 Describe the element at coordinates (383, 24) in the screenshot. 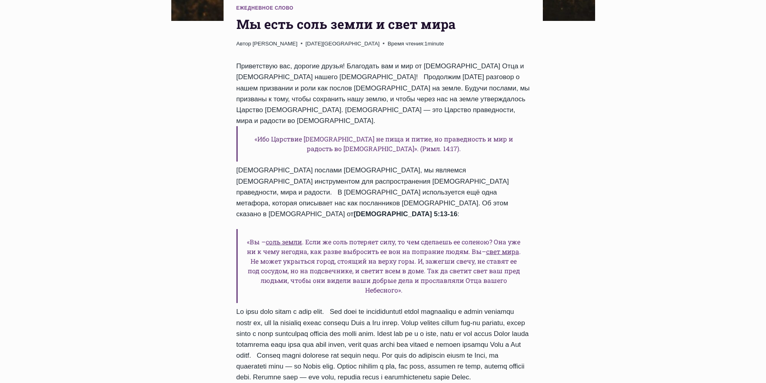

I see `h1: Мы есть соль земли и свет мира` at that location.